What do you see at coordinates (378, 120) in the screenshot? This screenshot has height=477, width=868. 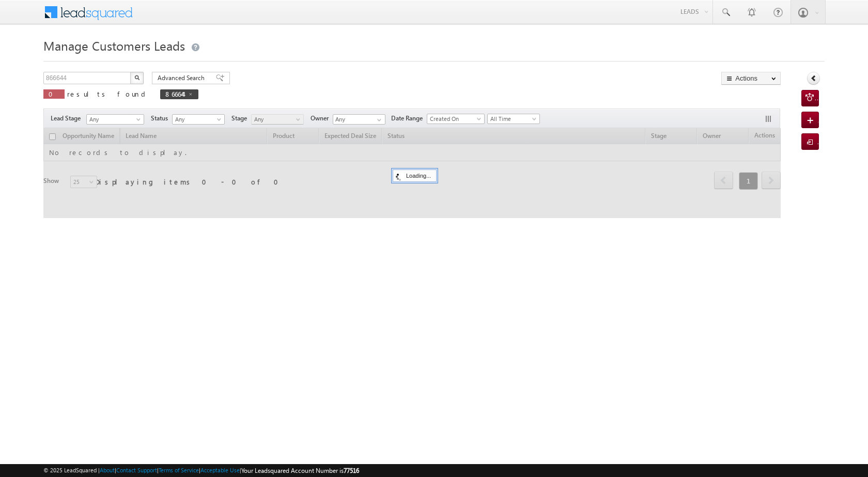 I see `a: Show All Items` at bounding box center [378, 120].